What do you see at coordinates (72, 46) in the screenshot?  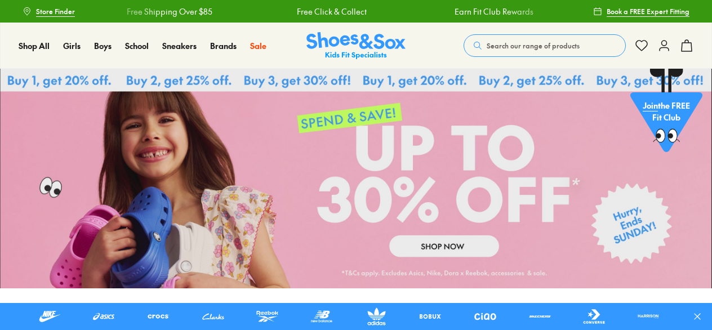 I see `a: Girls` at bounding box center [72, 46].